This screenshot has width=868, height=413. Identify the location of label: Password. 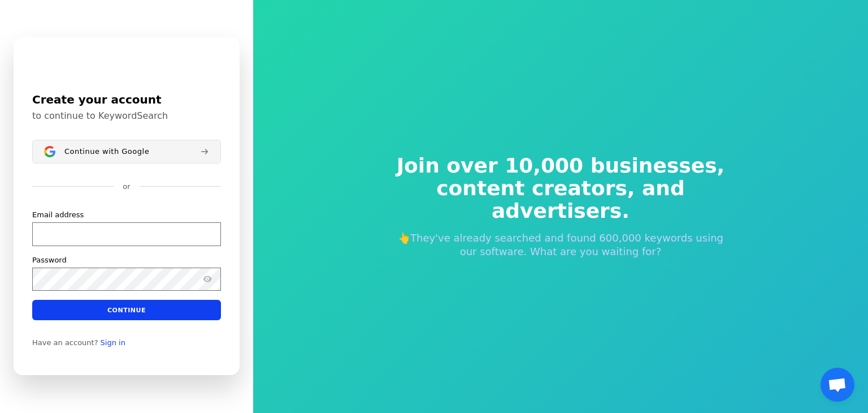
(49, 260).